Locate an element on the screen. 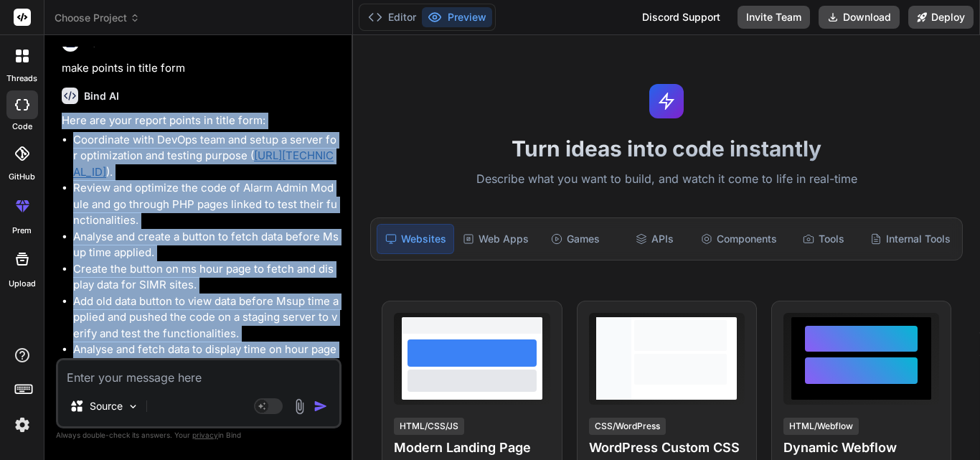 This screenshot has width=980, height=460. h4: Modern Landing Page is located at coordinates (472, 448).